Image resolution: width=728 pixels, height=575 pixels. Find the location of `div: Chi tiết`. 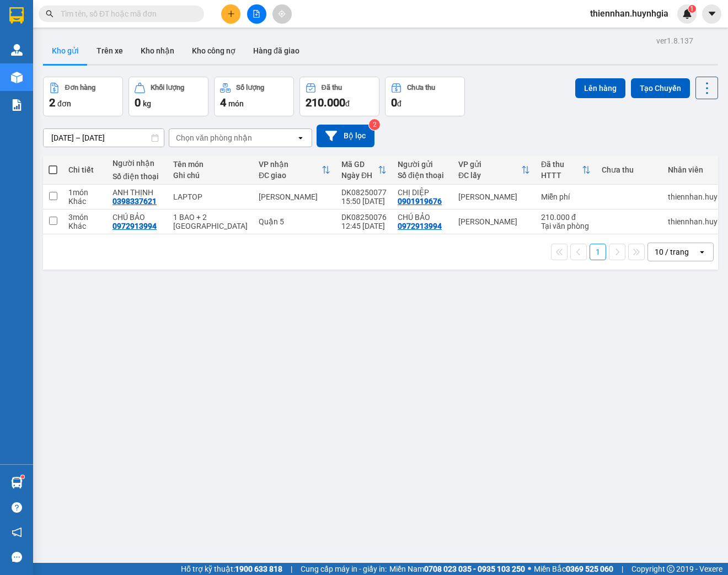

div: Chi tiết is located at coordinates (85, 170).